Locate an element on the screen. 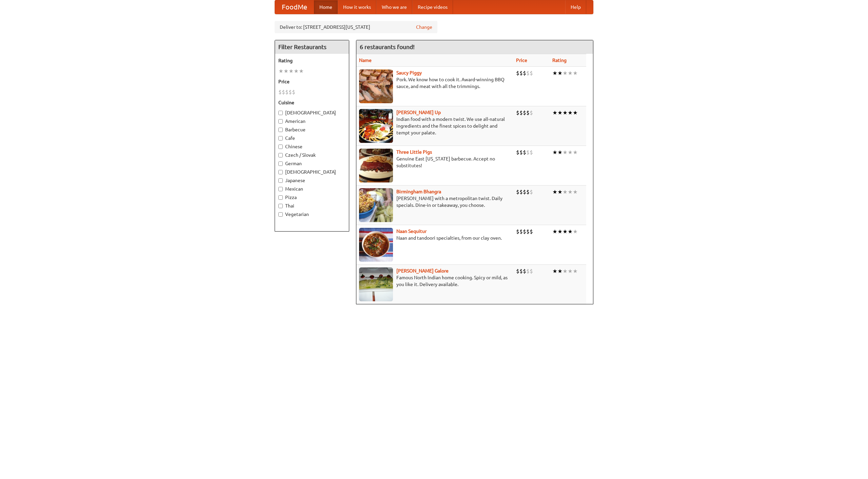 The image size is (868, 479). input: Thai is located at coordinates (280, 206).